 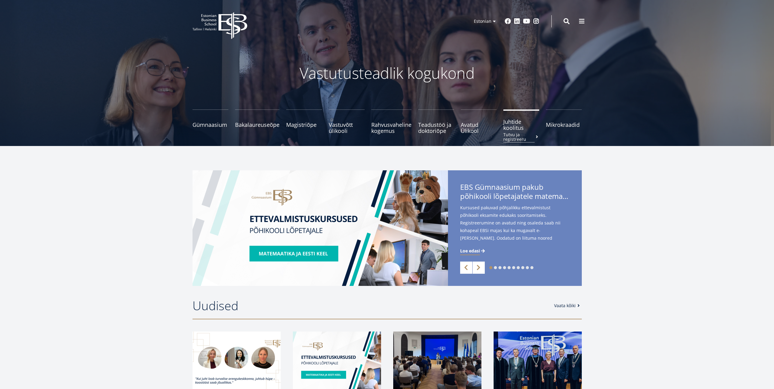 What do you see at coordinates (514, 268) in the screenshot?
I see `a: 6` at bounding box center [514, 268].